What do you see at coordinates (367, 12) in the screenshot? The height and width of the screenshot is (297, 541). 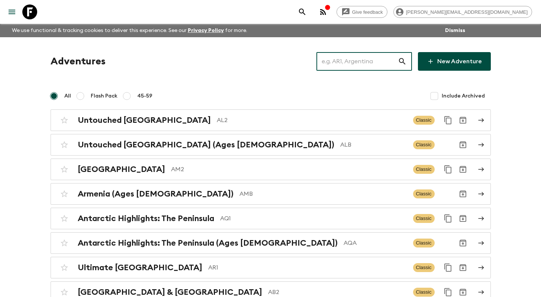 I see `span: Give feedback` at bounding box center [367, 12].